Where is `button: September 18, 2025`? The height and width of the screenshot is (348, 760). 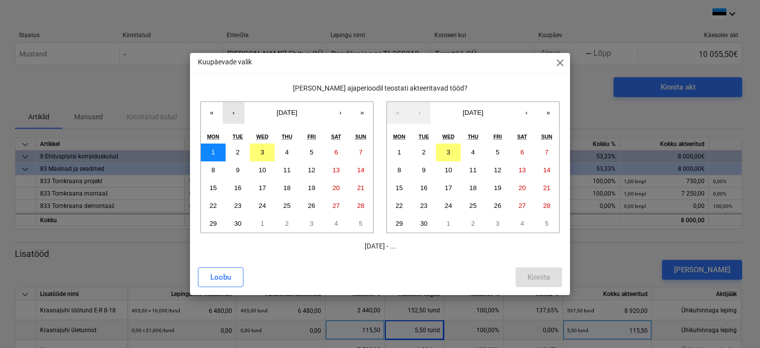
button: September 18, 2025 is located at coordinates (287, 188).